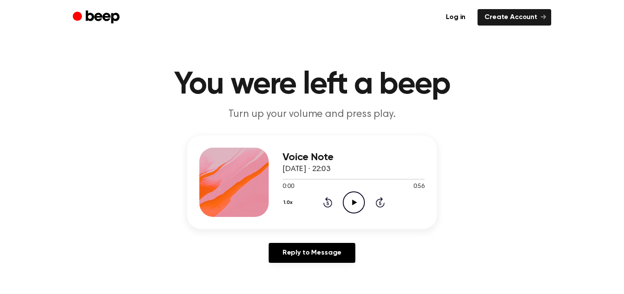  What do you see at coordinates (419, 187) in the screenshot?
I see `span: 0:56` at bounding box center [419, 187].